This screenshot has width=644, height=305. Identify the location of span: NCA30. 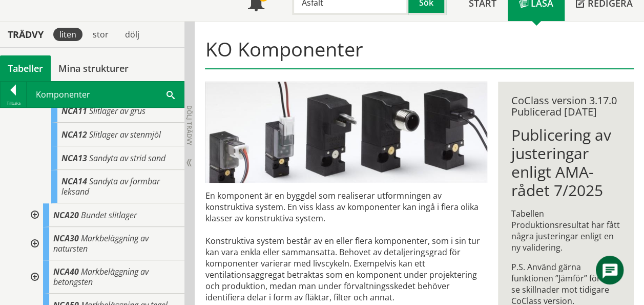
(66, 238).